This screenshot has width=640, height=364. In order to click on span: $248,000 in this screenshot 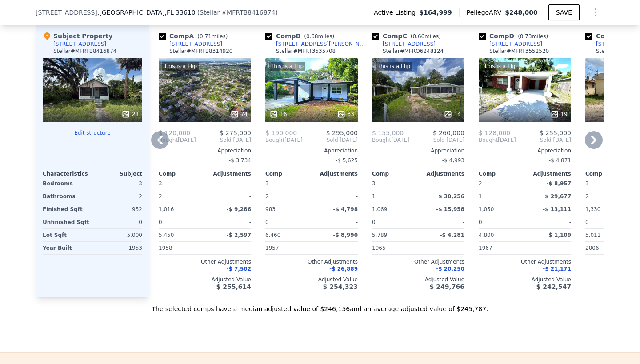, I will do `click(521, 12)`.